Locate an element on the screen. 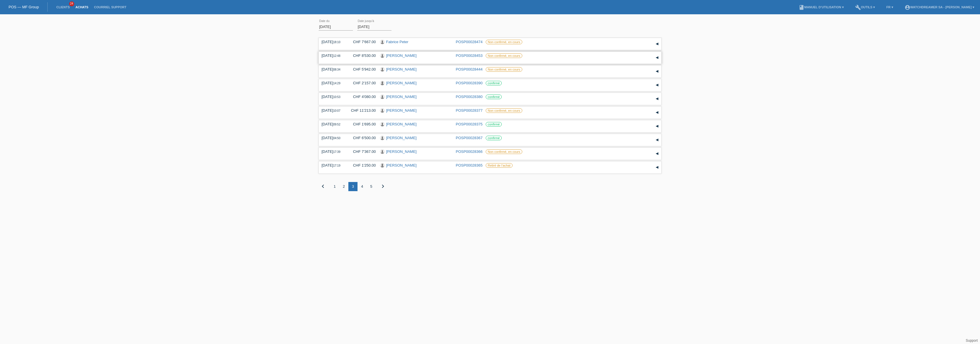 The width and height of the screenshot is (980, 344). i: book is located at coordinates (802, 7).